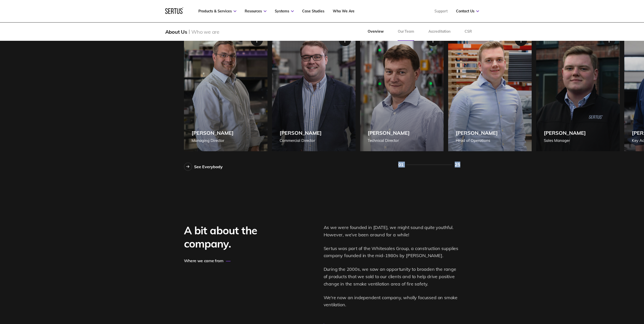  I want to click on div: See Everybody, so click(208, 167).